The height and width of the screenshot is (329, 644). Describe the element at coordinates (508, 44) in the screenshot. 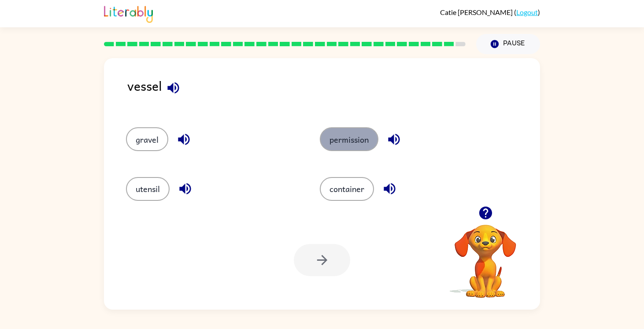

I see `button: Pause` at that location.